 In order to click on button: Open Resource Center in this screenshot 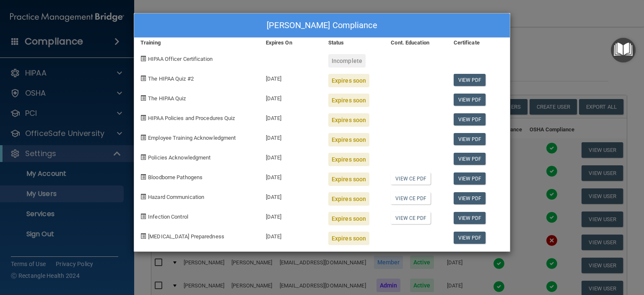, I will do `click(623, 50)`.